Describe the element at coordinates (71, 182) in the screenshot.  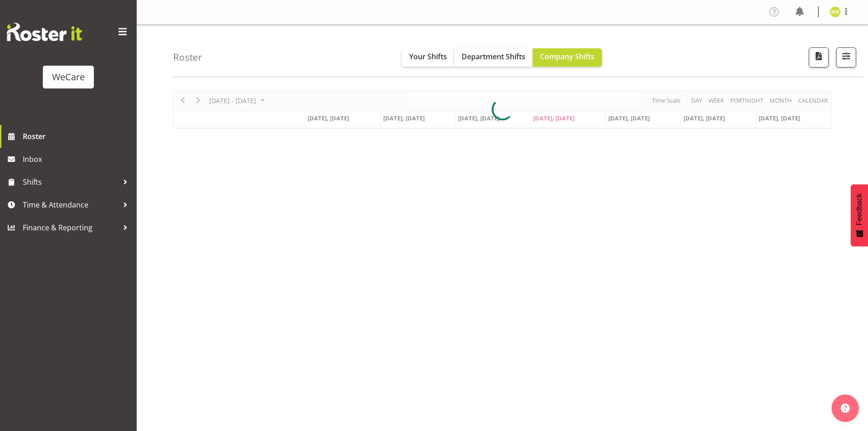
I see `span: Shifts` at that location.